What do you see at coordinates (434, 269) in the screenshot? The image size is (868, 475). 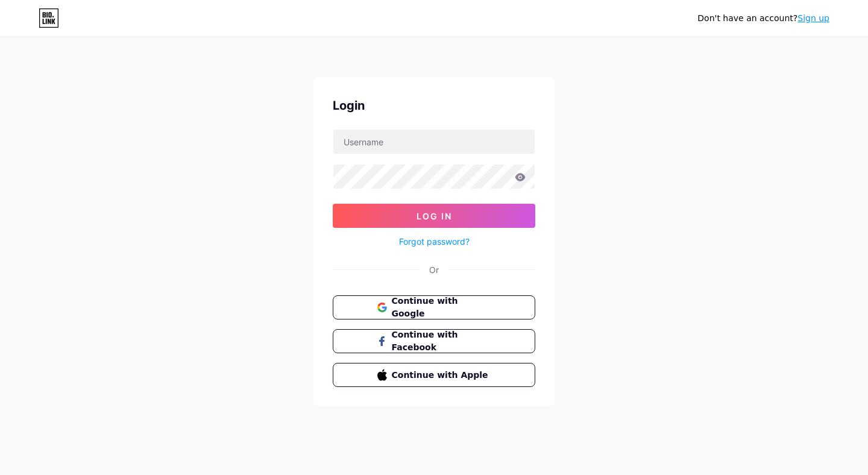 I see `div: Or` at bounding box center [434, 269].